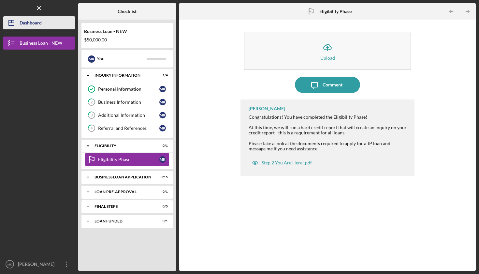  I want to click on div: Upload, so click(328, 58).